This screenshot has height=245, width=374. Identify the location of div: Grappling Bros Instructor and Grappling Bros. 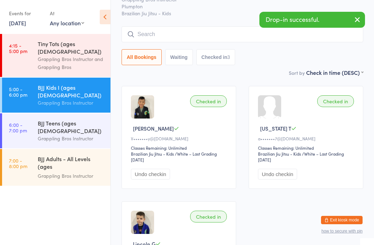
(71, 63).